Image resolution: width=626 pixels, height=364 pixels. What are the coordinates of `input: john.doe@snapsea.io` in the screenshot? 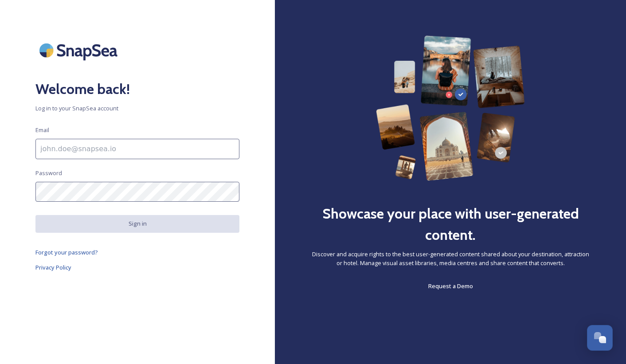 It's located at (138, 149).